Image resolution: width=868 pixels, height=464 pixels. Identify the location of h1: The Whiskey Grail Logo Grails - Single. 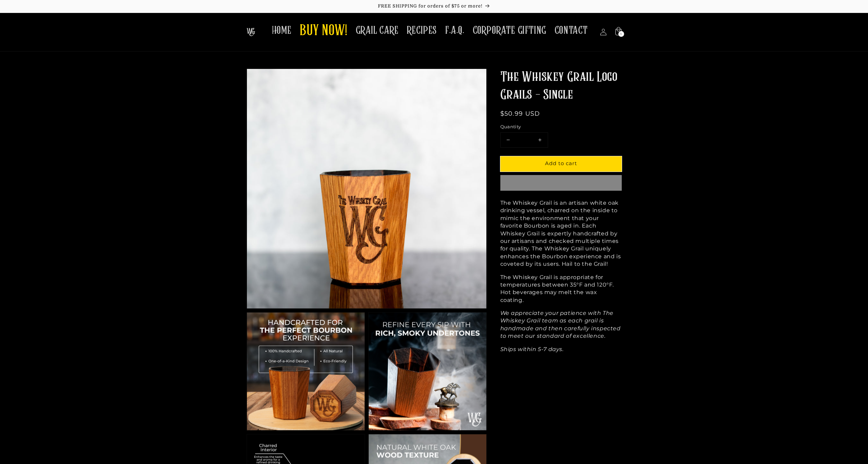
(561, 86).